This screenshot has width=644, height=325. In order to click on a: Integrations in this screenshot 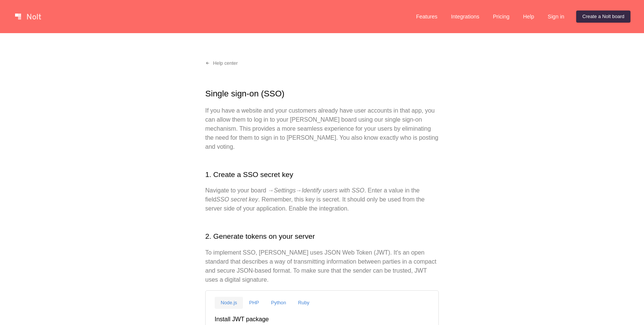, I will do `click(465, 17)`.